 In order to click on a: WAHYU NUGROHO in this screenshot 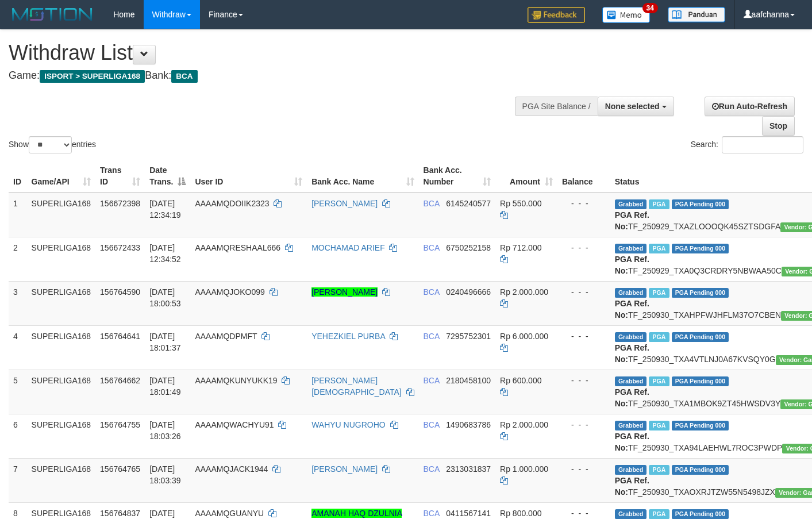, I will do `click(348, 425)`.